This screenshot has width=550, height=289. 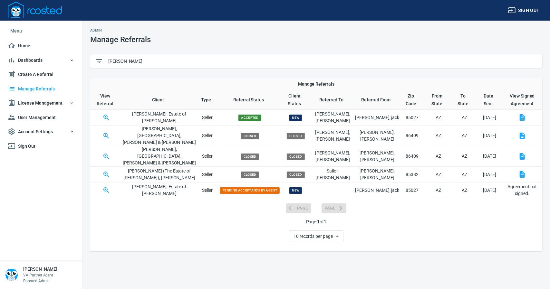 What do you see at coordinates (40, 281) in the screenshot?
I see `p: Roosted Admin` at bounding box center [40, 281].